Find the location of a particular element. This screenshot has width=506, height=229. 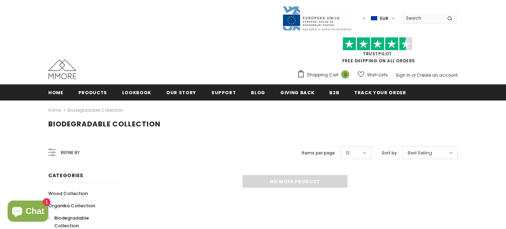

span: Products is located at coordinates (93, 92).